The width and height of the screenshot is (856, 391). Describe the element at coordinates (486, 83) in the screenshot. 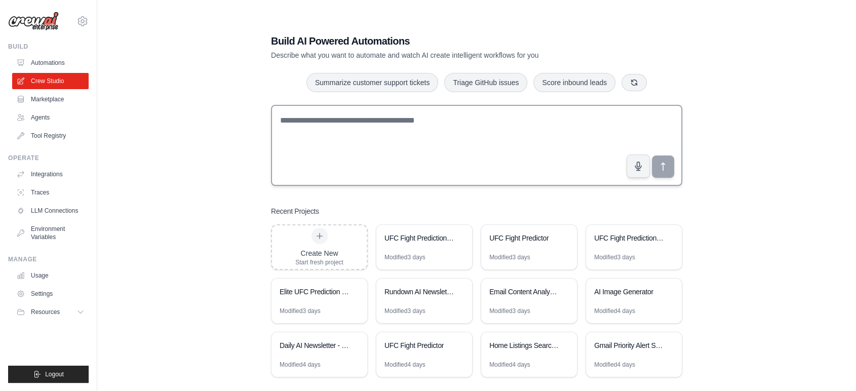

I see `button: Triage GitHub issues` at that location.